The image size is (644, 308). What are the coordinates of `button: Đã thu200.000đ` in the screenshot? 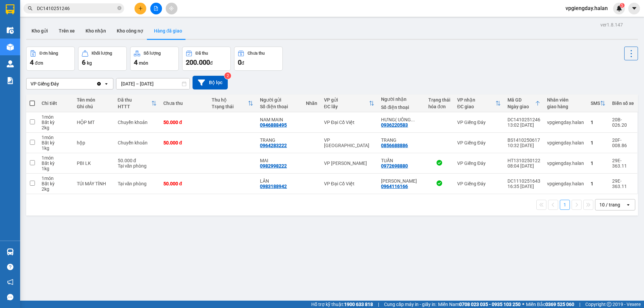 It's located at (206, 58).